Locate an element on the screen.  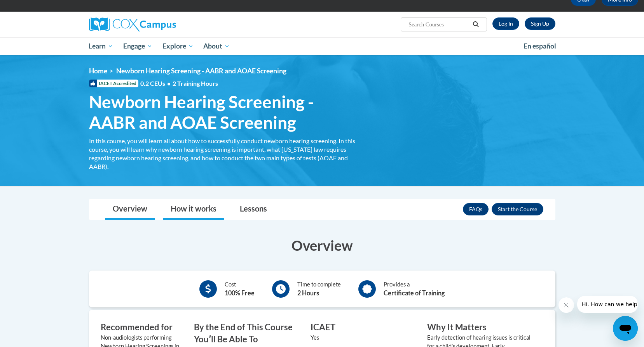
h3: Recommended for is located at coordinates (142, 327).